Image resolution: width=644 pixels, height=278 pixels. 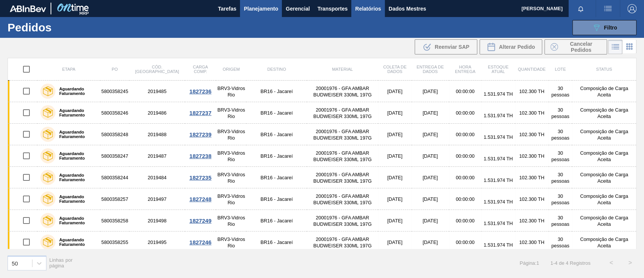 What do you see at coordinates (115, 156) in the screenshot?
I see `font: 5800358247` at bounding box center [115, 156].